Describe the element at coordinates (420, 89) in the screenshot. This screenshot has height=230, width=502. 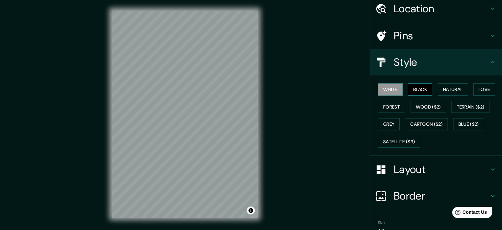
I see `button: Black` at that location.